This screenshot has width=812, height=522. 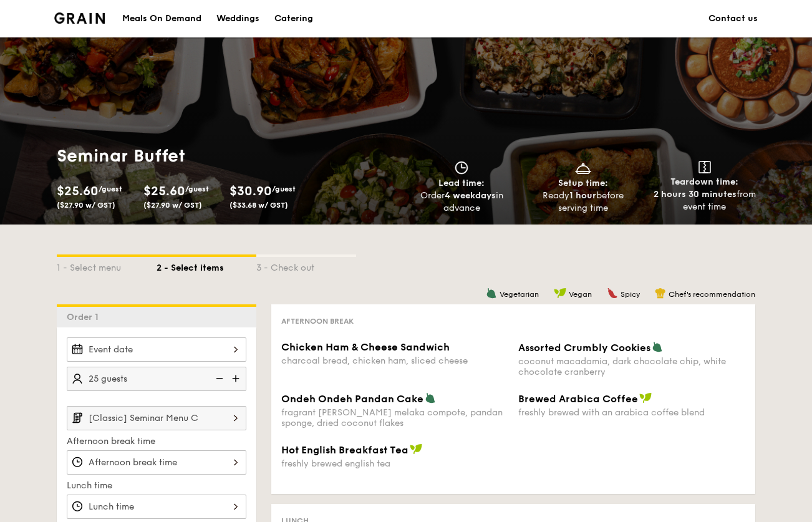 I want to click on label: Lunch time, so click(x=157, y=486).